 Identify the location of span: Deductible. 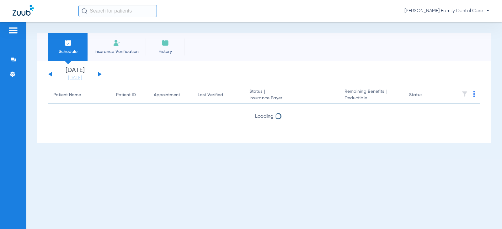
(372, 98).